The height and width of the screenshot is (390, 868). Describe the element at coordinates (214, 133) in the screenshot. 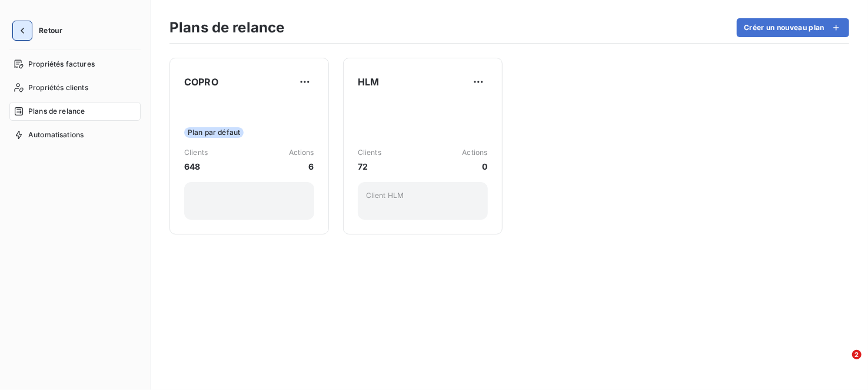

I see `span: Plan par défaut` at that location.